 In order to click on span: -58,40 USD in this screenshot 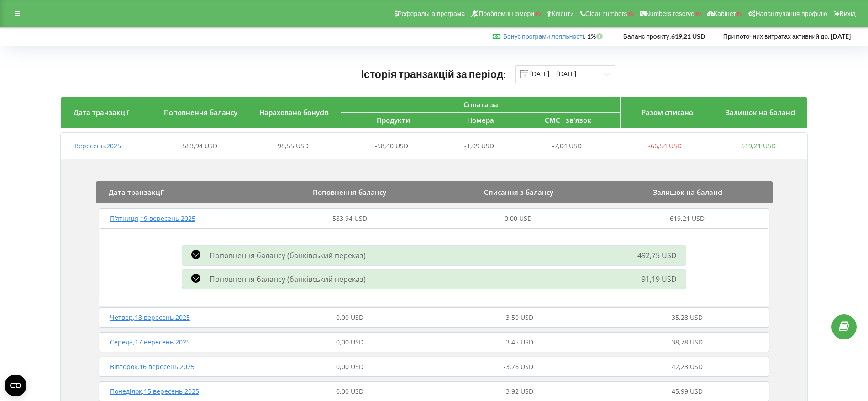, I will do `click(391, 146)`.